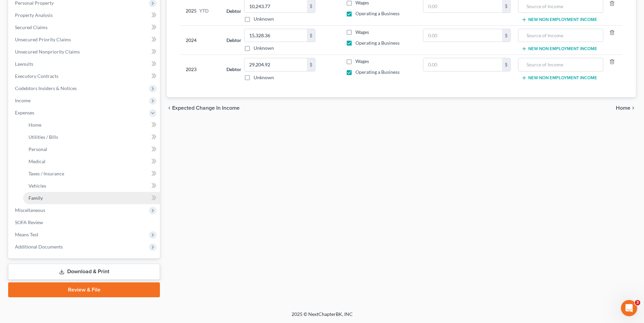 This screenshot has height=323, width=644. Describe the element at coordinates (43, 40) in the screenshot. I see `span: Unsecured Priority Claims` at that location.